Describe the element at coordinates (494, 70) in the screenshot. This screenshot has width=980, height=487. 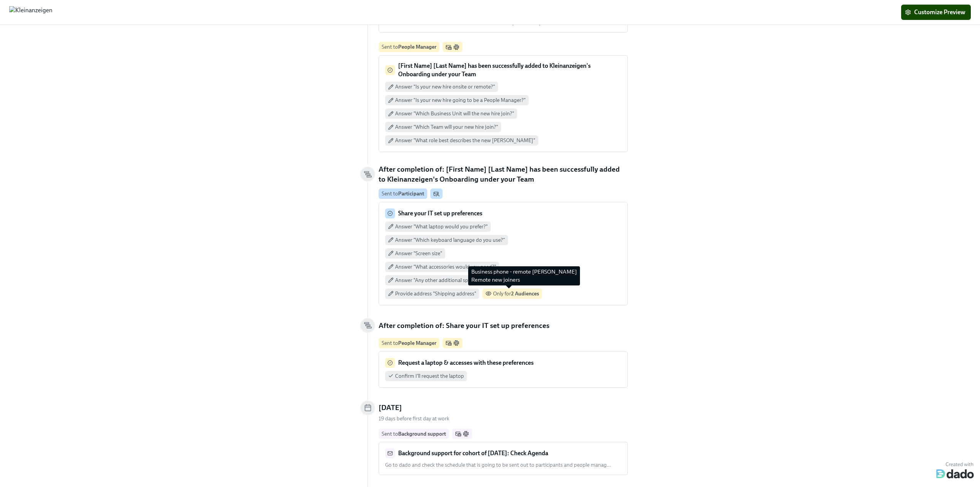
I see `strong: [First Name] [Last Name] has been successfully added to Kleinanzeigen's Onboarding under your Team` at that location.